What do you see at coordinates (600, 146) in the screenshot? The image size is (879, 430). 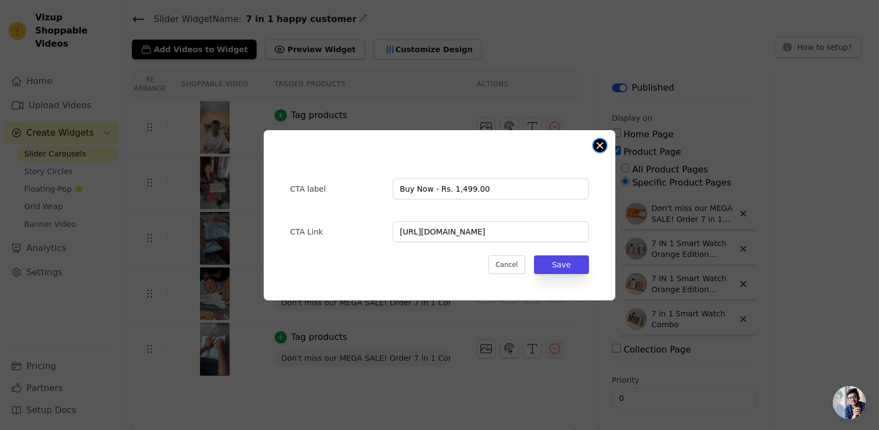 I see `button: Close modal` at bounding box center [600, 146].